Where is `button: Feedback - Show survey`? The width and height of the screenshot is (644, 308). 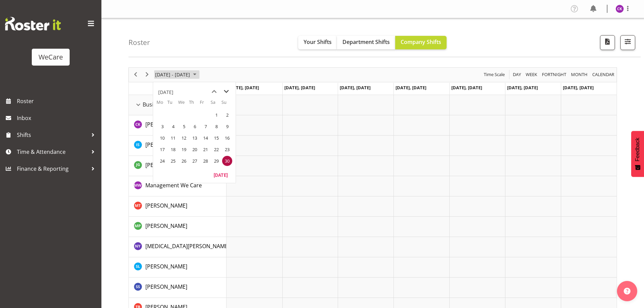
button: Feedback - Show survey is located at coordinates (638, 154).